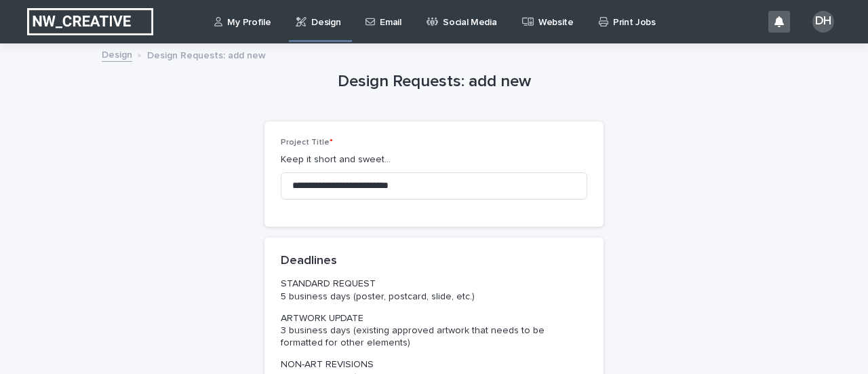  Describe the element at coordinates (434, 81) in the screenshot. I see `h1: Design Requests: add new` at that location.